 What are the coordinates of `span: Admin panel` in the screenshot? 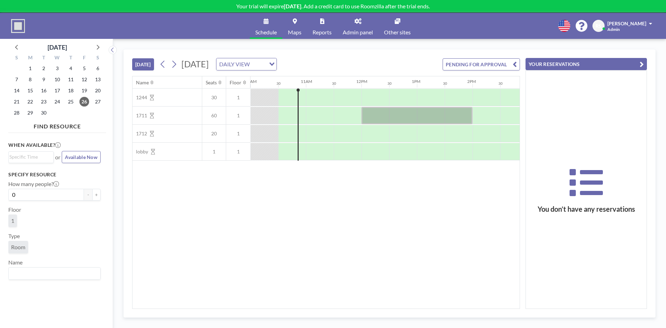 It's located at (357, 32).